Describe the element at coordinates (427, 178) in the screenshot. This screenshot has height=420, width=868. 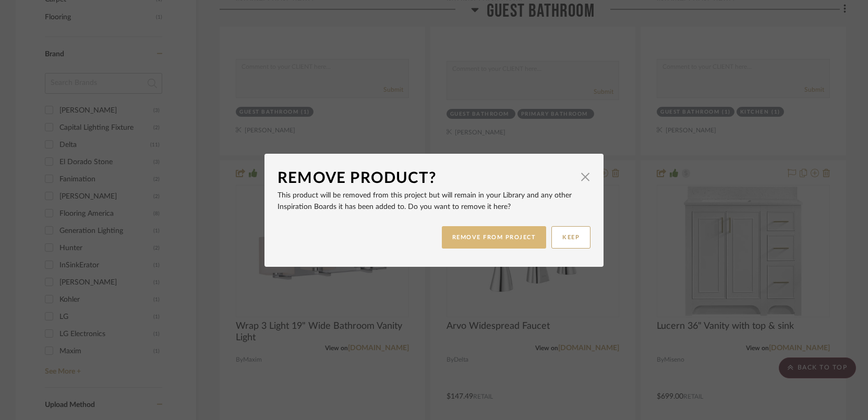
I see `div: Remove Product?` at that location.